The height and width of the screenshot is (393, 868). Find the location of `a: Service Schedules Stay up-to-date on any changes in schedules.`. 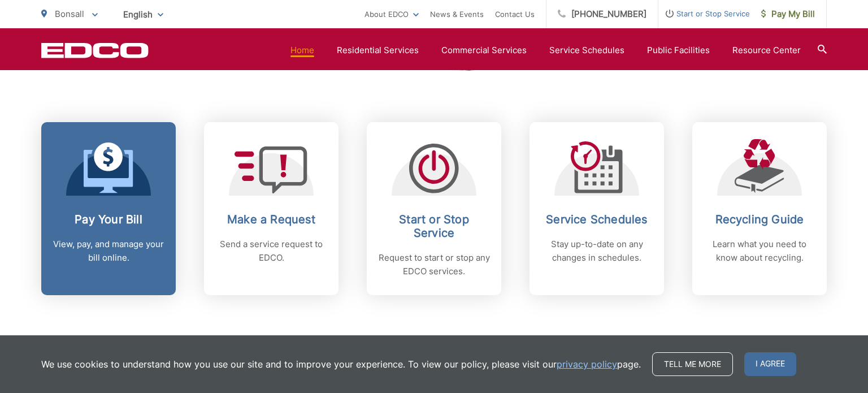

a: Service Schedules Stay up-to-date on any changes in schedules. is located at coordinates (597, 208).